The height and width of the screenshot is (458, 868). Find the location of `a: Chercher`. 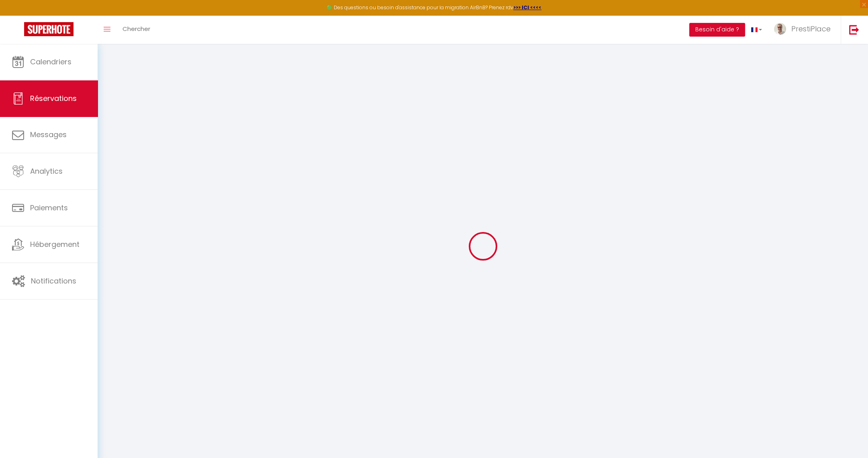

a: Chercher is located at coordinates (136, 29).